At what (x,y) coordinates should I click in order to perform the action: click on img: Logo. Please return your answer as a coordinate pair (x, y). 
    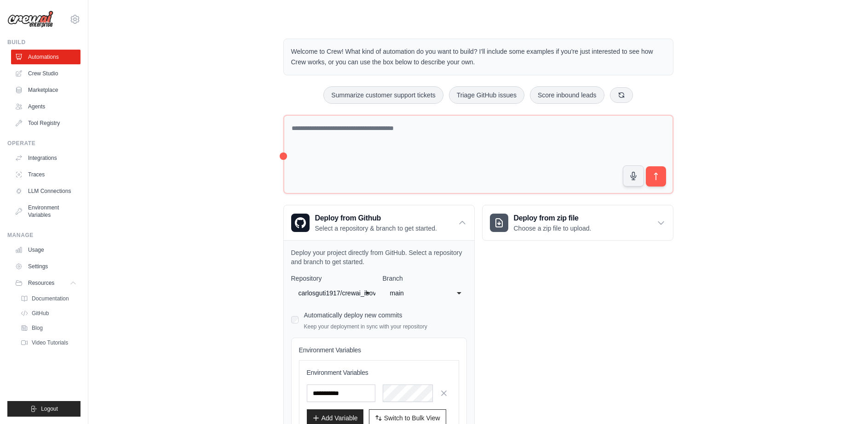
    Looking at the image, I should click on (31, 19).